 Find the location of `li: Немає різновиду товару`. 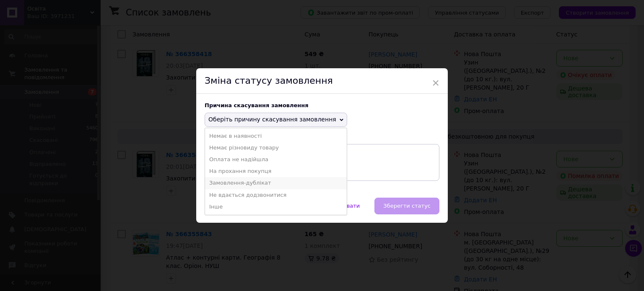

li: Немає різновиду товару is located at coordinates (276, 148).